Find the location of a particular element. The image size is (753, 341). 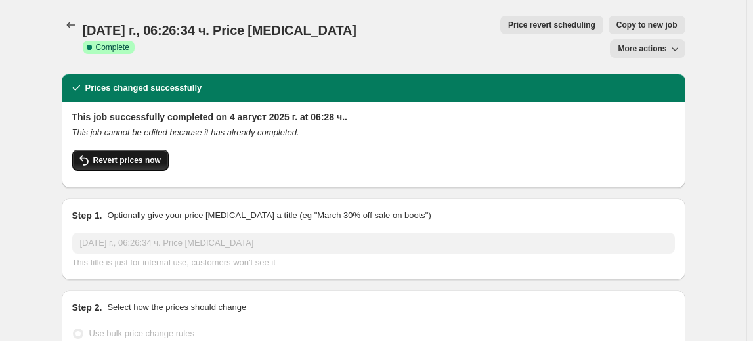

h2: Step 1. is located at coordinates (87, 215).